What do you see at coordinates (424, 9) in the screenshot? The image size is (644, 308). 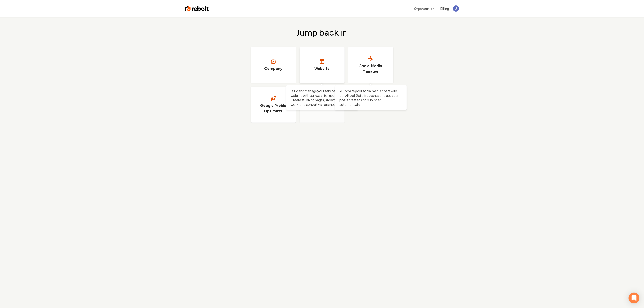 I see `button: Organization` at bounding box center [424, 9].